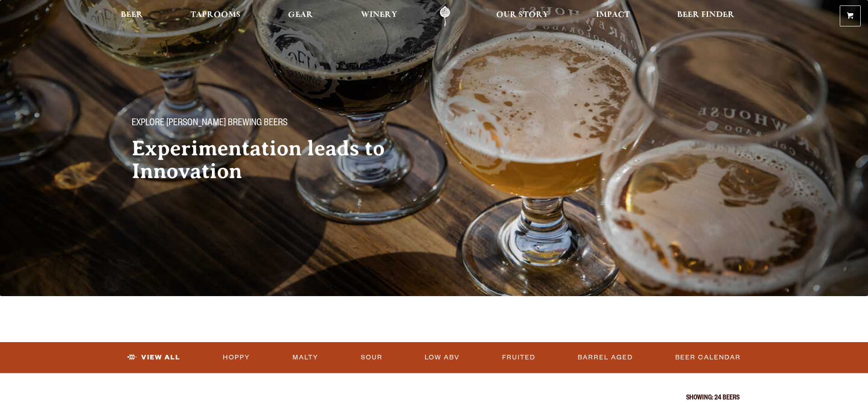 The image size is (868, 415). What do you see at coordinates (613, 15) in the screenshot?
I see `span: Impact` at bounding box center [613, 15].